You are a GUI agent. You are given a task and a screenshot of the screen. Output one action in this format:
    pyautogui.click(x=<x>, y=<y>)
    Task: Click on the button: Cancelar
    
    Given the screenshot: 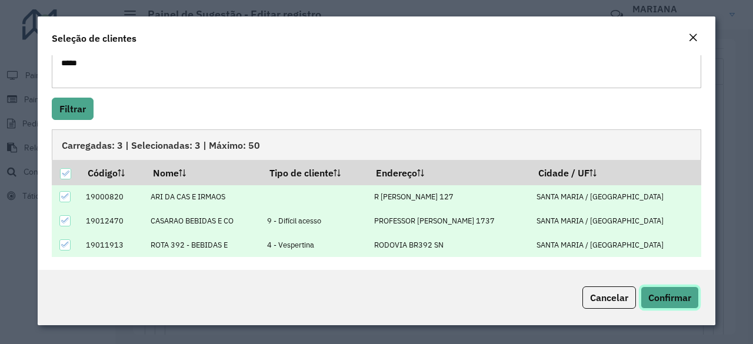 What is the action you would take?
    pyautogui.click(x=609, y=298)
    